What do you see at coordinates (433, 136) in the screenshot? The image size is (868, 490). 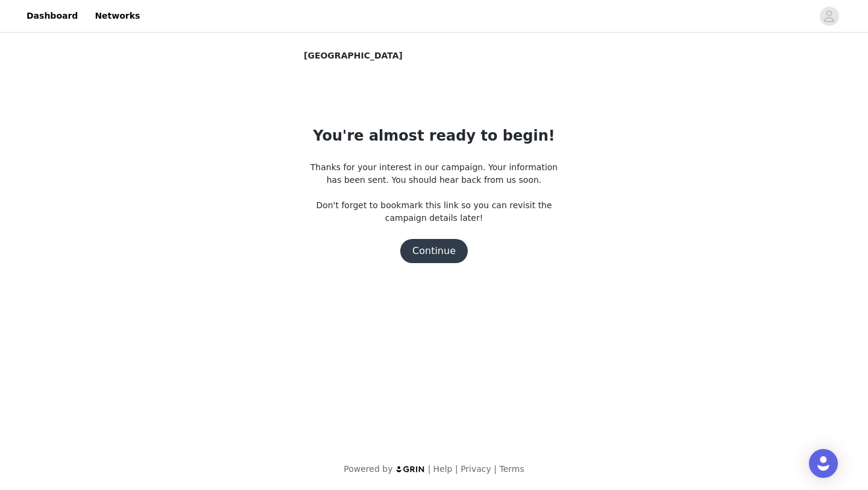 I see `h1: You're almost ready to begin!` at bounding box center [433, 136].